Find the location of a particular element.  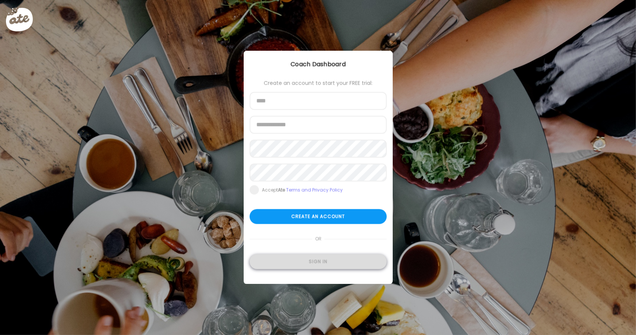

b: Ate is located at coordinates (281, 190).